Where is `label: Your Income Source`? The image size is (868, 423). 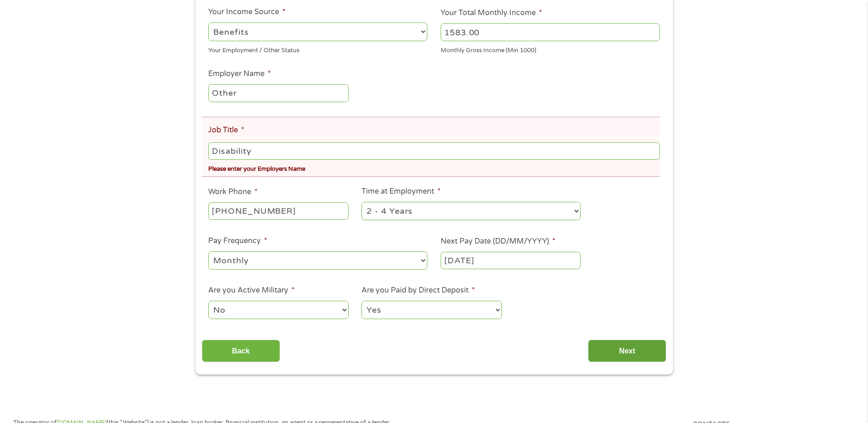
label: Your Income Source is located at coordinates (247, 12).